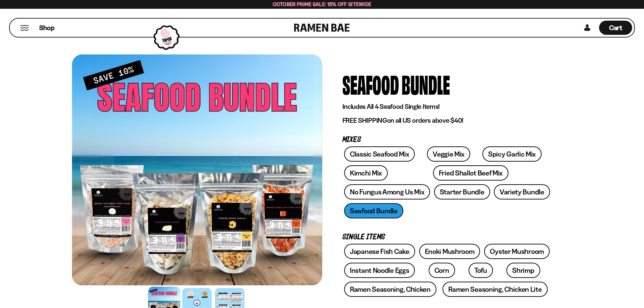 The width and height of the screenshot is (644, 308). Describe the element at coordinates (495, 289) in the screenshot. I see `a: Ramen Seasoning, Chicken Lite` at that location.